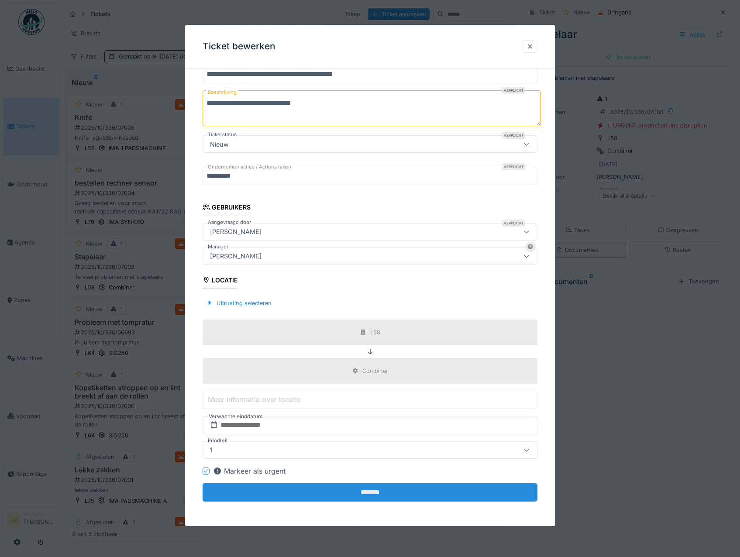  I want to click on div: Combiner, so click(375, 371).